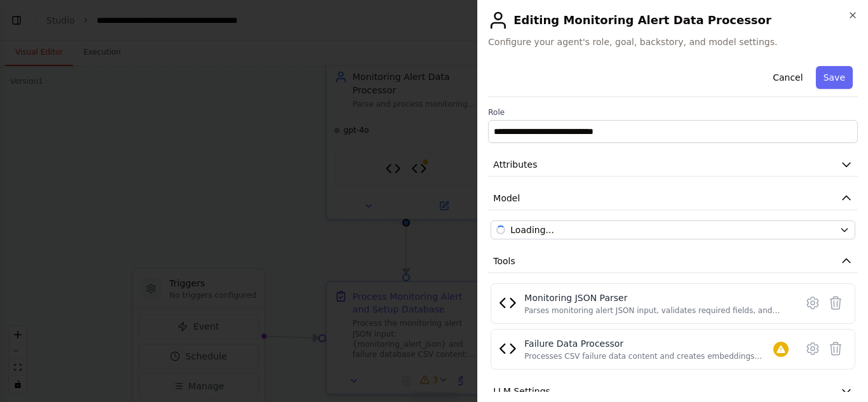 The height and width of the screenshot is (402, 868). I want to click on img: Failure Data Processor, so click(507, 349).